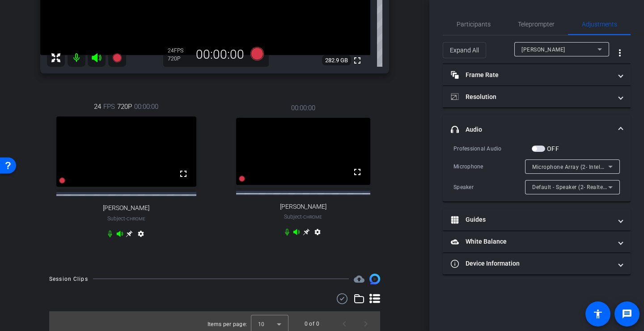  What do you see at coordinates (312, 323) in the screenshot?
I see `div: 0 of 0` at bounding box center [312, 323].